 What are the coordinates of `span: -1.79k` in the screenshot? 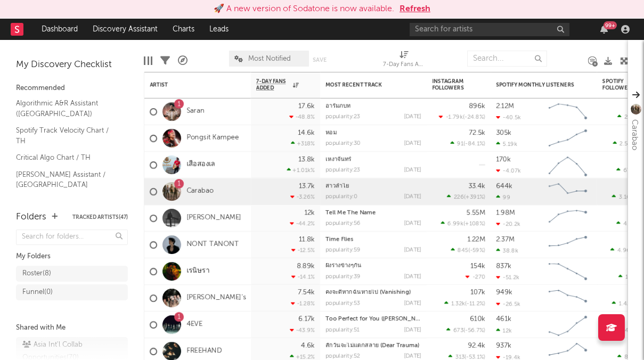 It's located at (454, 117).